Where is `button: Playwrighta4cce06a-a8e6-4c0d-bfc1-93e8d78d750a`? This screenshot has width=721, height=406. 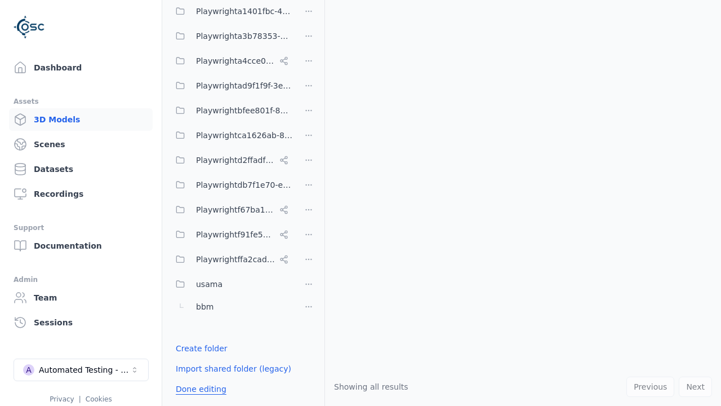 button: Playwrighta4cce06a-a8e6-4c0d-bfc1-93e8d78d750a is located at coordinates (231, 61).